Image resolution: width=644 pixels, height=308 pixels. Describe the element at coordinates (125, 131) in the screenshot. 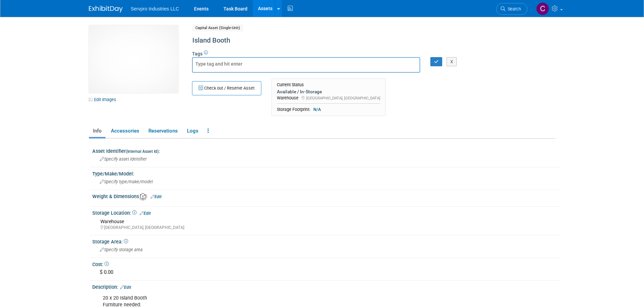

I see `a: Accessories` at that location.